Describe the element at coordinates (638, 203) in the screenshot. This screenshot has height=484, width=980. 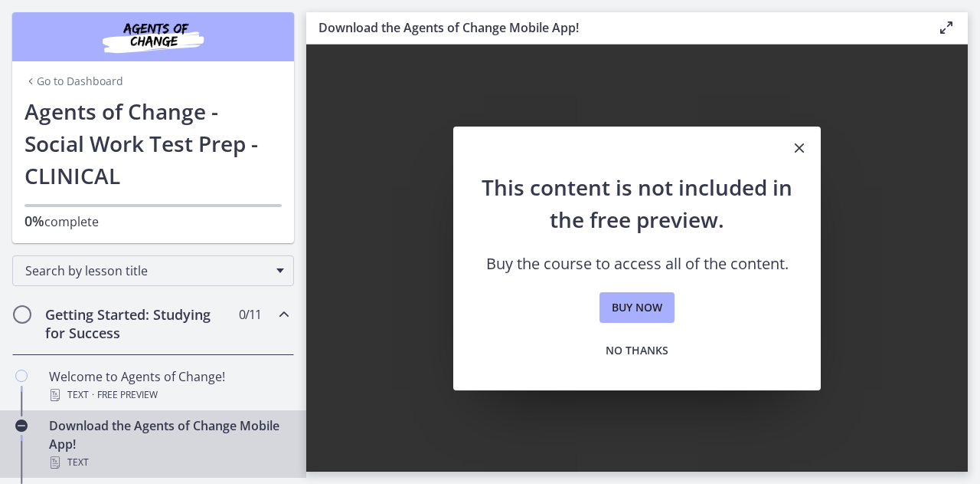
I see `h2: This content is not included in the free preview.` at that location.